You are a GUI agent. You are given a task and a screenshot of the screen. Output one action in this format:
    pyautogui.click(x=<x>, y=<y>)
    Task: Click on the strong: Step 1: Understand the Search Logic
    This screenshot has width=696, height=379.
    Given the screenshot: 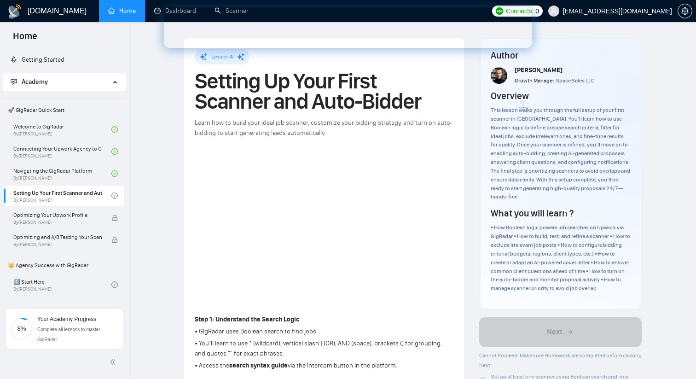 What is the action you would take?
    pyautogui.click(x=247, y=319)
    